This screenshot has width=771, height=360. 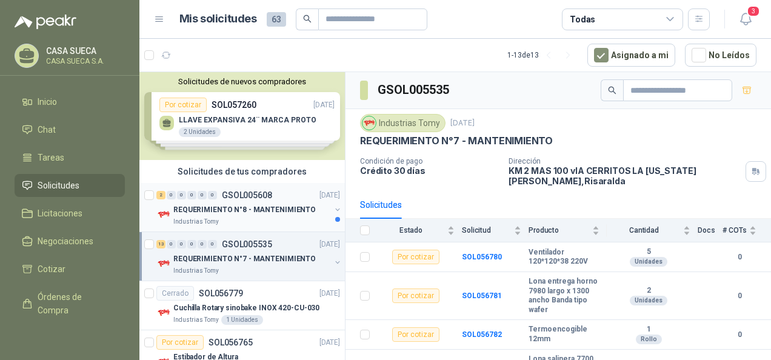 What do you see at coordinates (482, 296) in the screenshot?
I see `b: SOL056781` at bounding box center [482, 296].